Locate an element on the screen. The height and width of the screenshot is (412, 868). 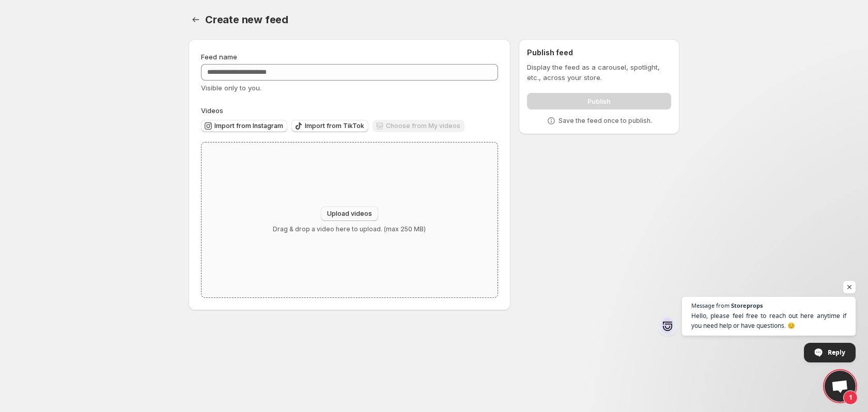
span: Reply is located at coordinates (837, 352).